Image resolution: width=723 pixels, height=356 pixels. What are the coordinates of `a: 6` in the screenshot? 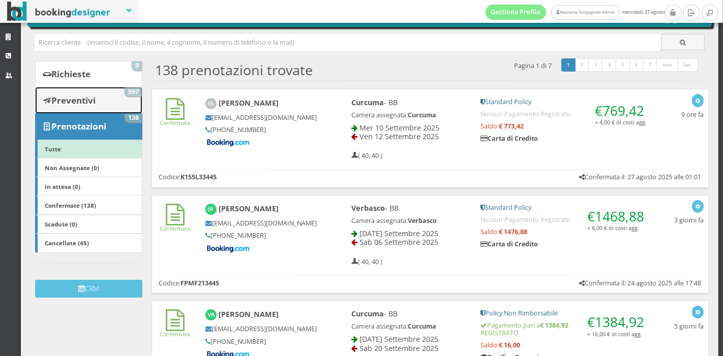 It's located at (636, 65).